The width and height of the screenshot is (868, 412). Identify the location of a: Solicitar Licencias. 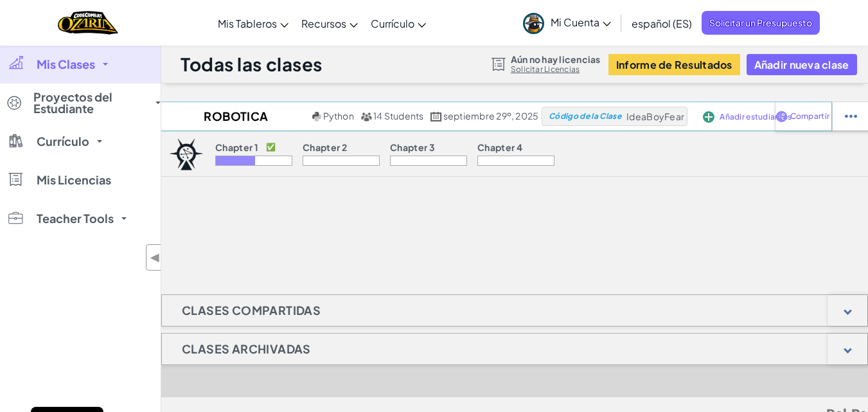
(556, 69).